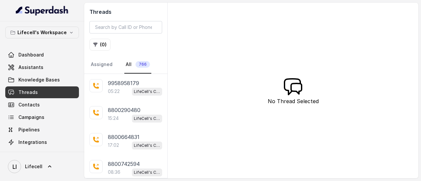 The width and height of the screenshot is (421, 181). Describe the element at coordinates (42, 167) in the screenshot. I see `a: Lifecell` at that location.